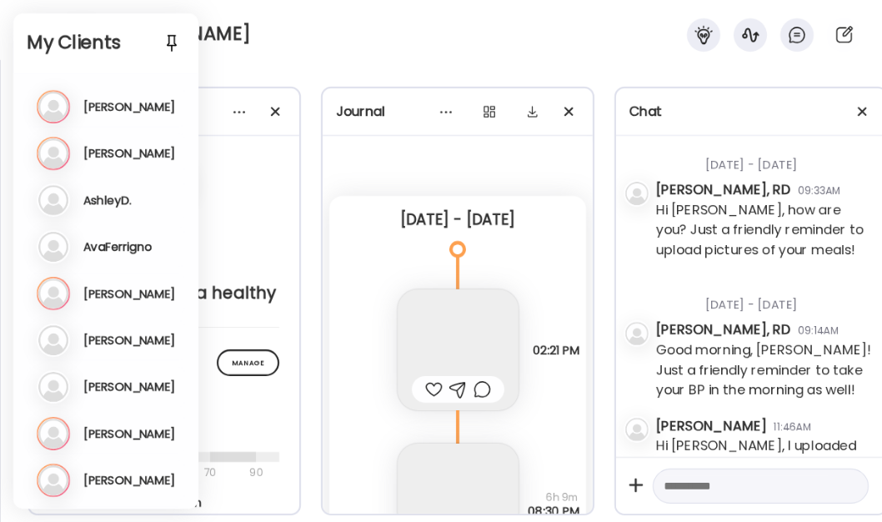 The width and height of the screenshot is (882, 522). What do you see at coordinates (751, 112) in the screenshot?
I see `div: Chat` at bounding box center [751, 112].